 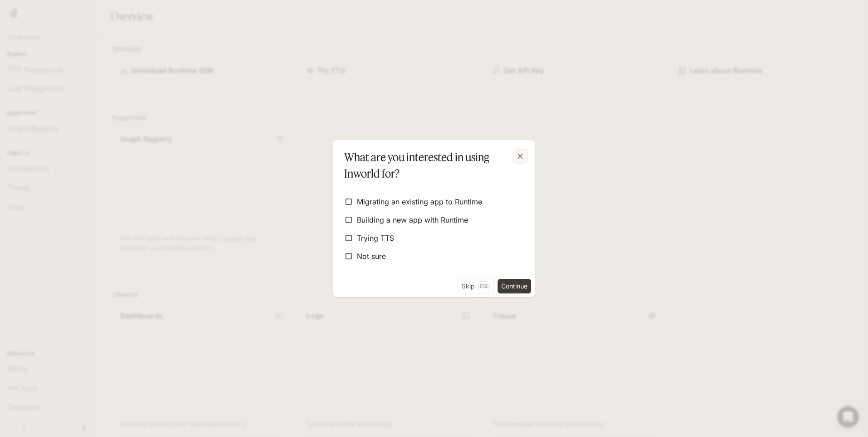 What do you see at coordinates (515, 286) in the screenshot?
I see `button: Continue` at bounding box center [515, 286].